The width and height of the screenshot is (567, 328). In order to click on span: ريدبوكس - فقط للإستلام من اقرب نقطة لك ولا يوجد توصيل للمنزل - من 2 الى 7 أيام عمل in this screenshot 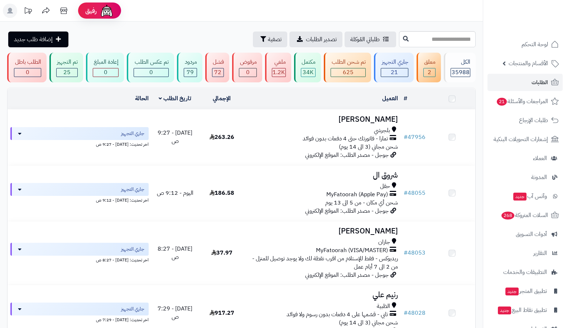, I will do `click(325, 262)`.